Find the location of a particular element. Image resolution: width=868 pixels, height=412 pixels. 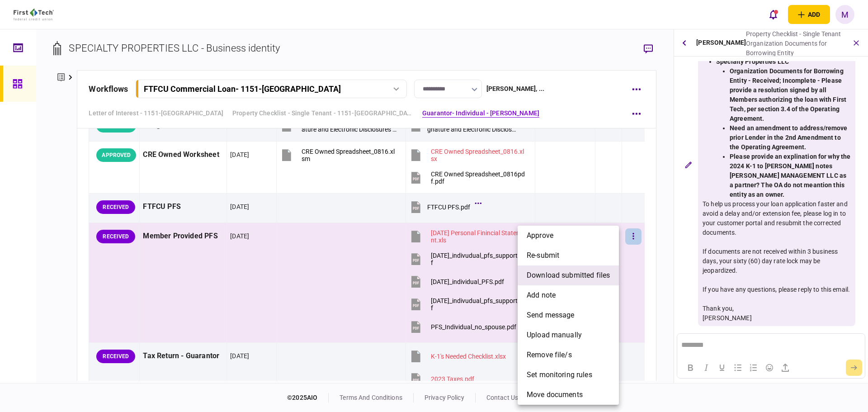

span: set monitoring rules is located at coordinates (559, 375).